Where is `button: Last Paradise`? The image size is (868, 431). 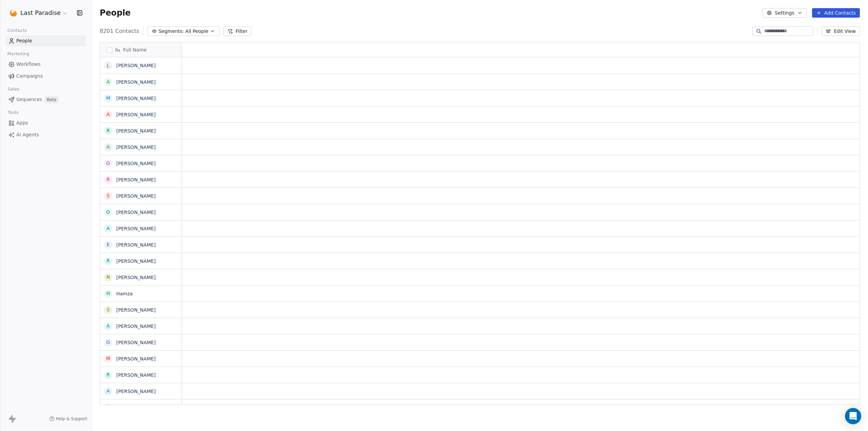 button: Last Paradise is located at coordinates (39, 13).